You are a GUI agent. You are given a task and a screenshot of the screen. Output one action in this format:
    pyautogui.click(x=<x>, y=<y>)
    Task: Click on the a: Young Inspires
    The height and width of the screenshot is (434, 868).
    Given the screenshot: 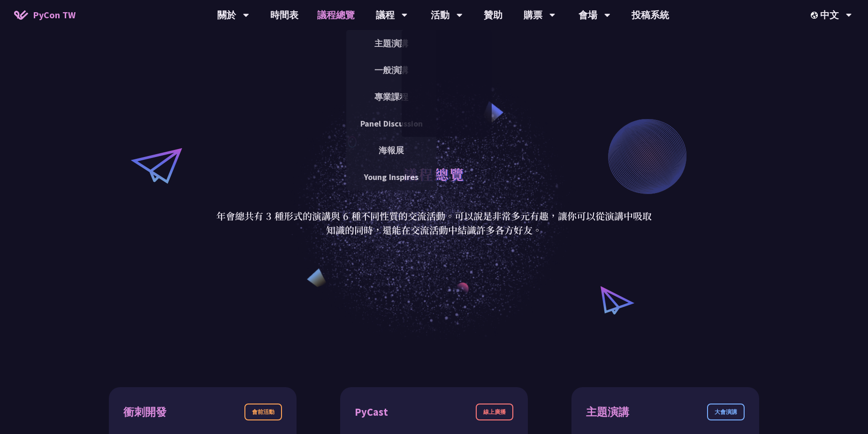 What is the action you would take?
    pyautogui.click(x=391, y=177)
    